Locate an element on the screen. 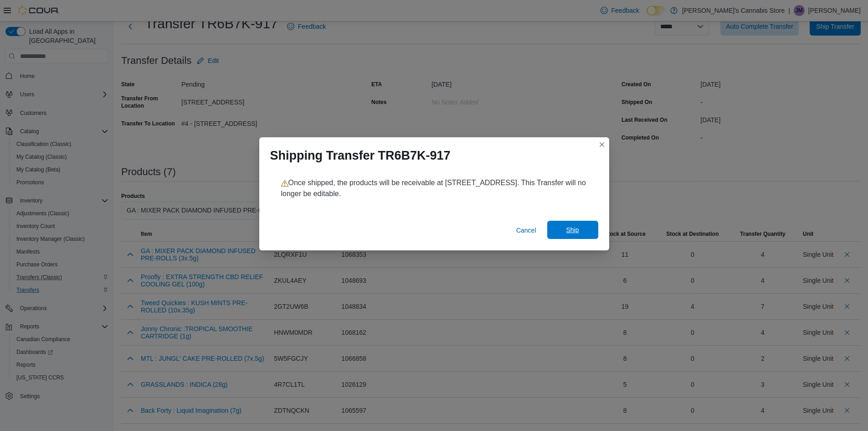 The height and width of the screenshot is (431, 868). span: Ship is located at coordinates (572, 230).